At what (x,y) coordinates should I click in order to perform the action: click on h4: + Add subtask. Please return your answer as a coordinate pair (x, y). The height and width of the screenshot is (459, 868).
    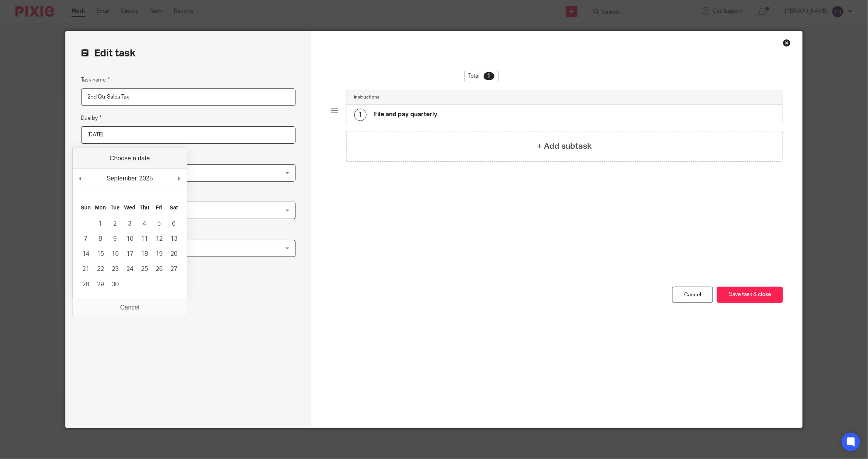
    Looking at the image, I should click on (565, 146).